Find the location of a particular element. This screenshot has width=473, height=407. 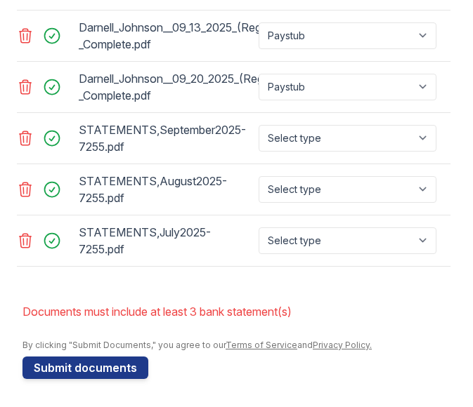

div: STATEMENTS,September2025-7255.pdf is located at coordinates (166, 138).